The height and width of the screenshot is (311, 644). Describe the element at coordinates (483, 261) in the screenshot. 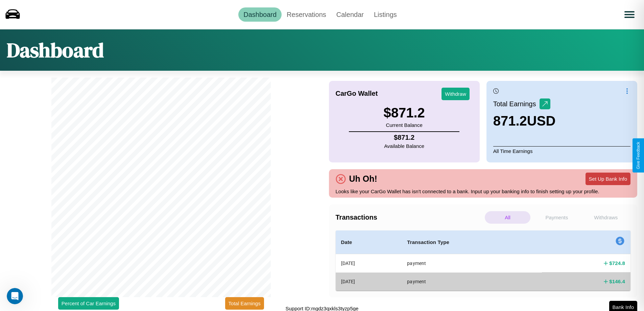

I see `table: simple table` at that location.